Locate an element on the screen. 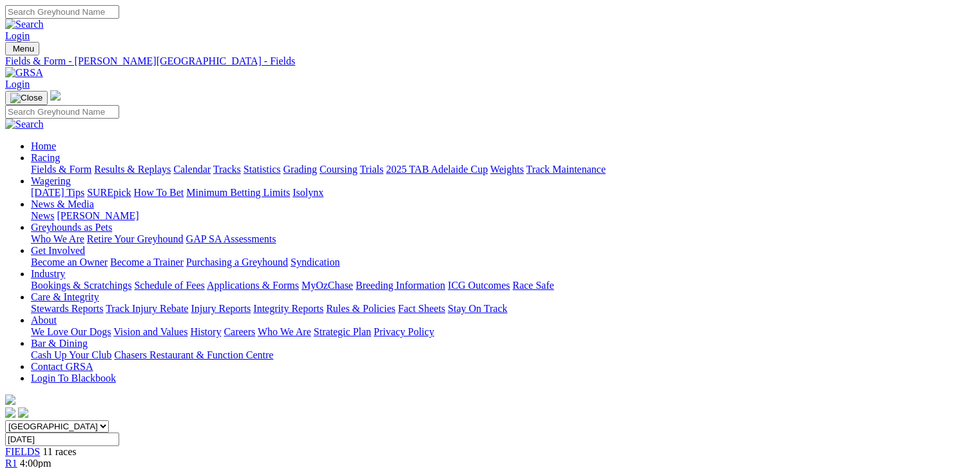 Image resolution: width=980 pixels, height=468 pixels. a: Get Involved is located at coordinates (58, 250).